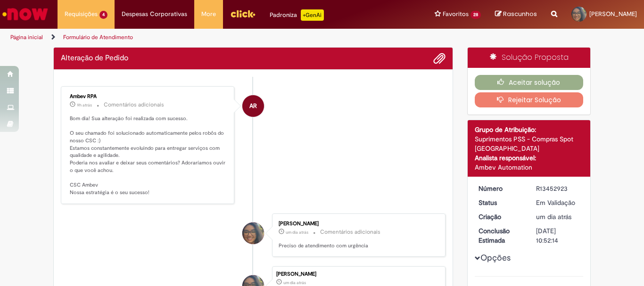 The image size is (644, 286). Describe the element at coordinates (500, 189) in the screenshot. I see `dt: Número` at that location.